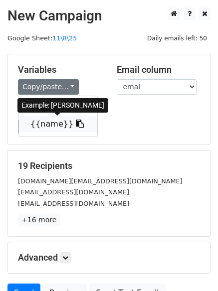 The height and width of the screenshot is (291, 218). I want to click on span: Daily emails left: 50, so click(177, 38).